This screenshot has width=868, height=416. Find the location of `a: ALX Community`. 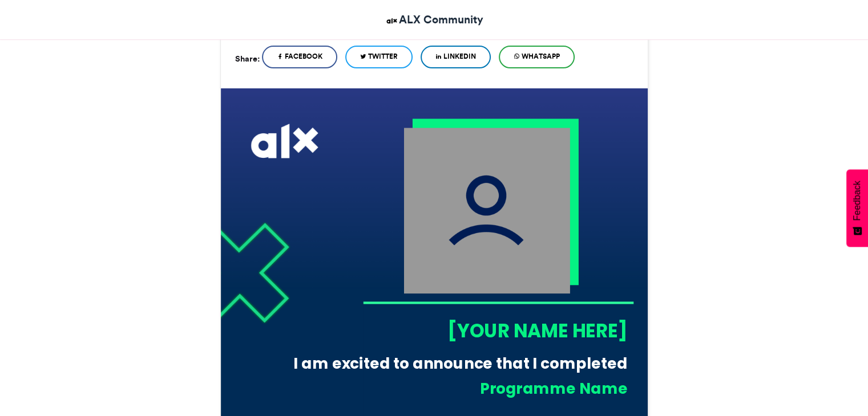

a: ALX Community is located at coordinates (434, 19).